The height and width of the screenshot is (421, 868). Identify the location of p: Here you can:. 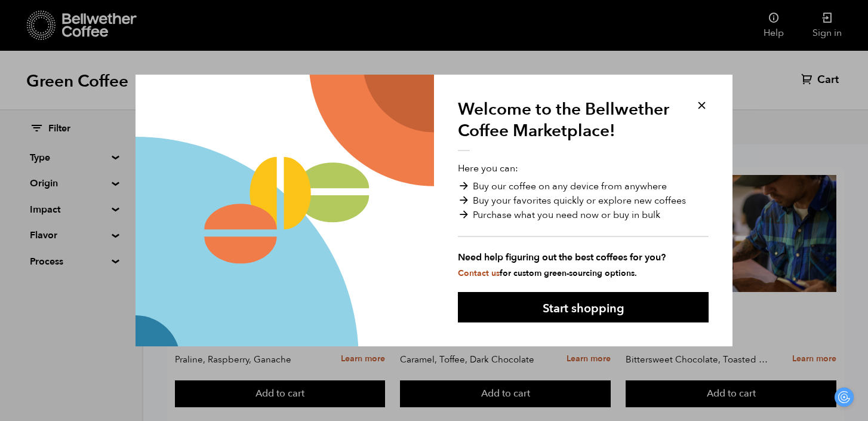
(583, 220).